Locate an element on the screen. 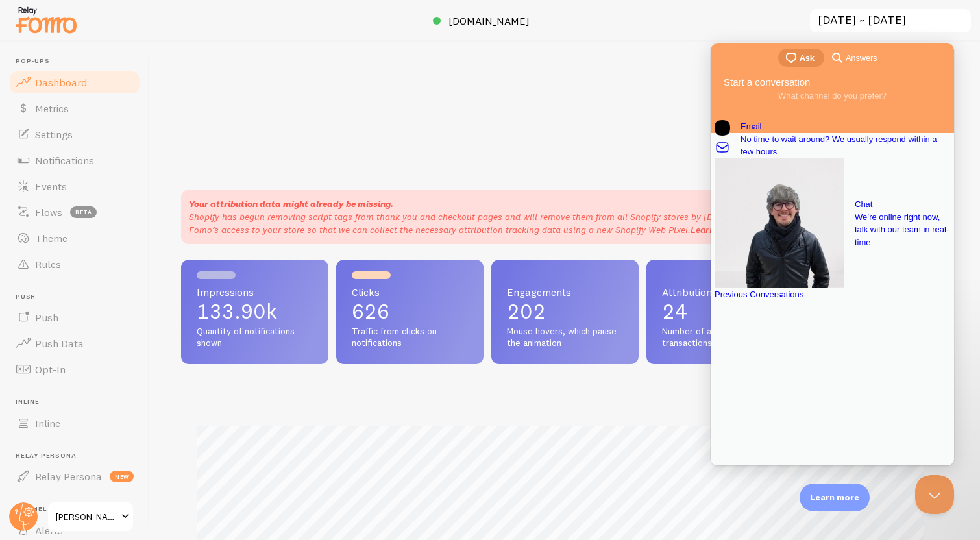 The height and width of the screenshot is (540, 980). span: Start a conversation is located at coordinates (56, 39).